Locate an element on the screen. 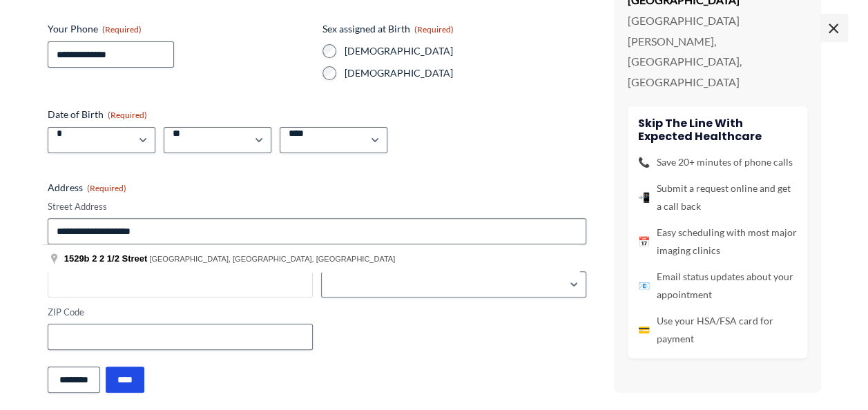  li: Email status updates about your appointment is located at coordinates (717, 286).